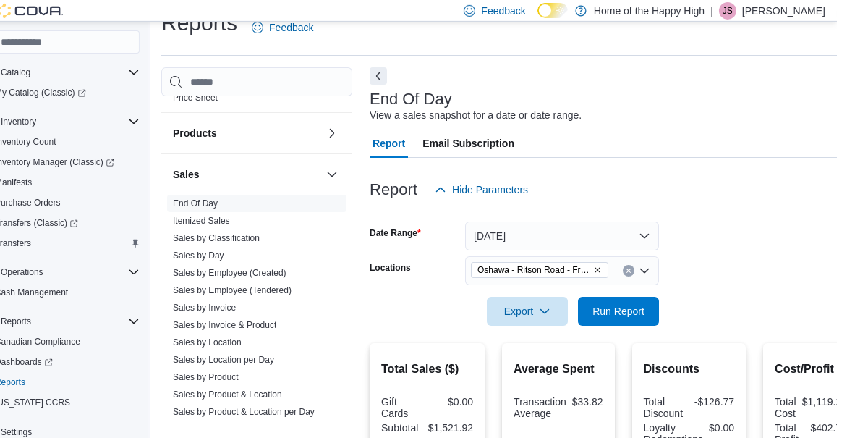  Describe the element at coordinates (261, 273) in the screenshot. I see `a: Sales by Employee (Created)` at that location.